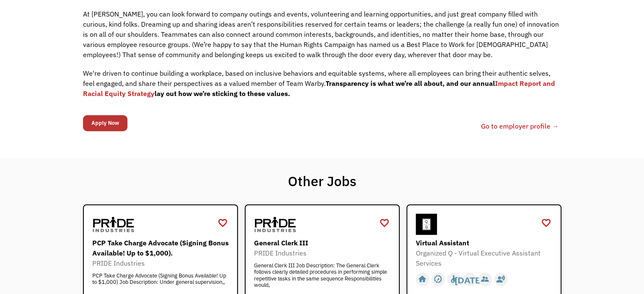 This screenshot has width=644, height=294. What do you see at coordinates (427, 224) in the screenshot?
I see `img: Organized Q - Virtual Executive Assistant Services` at bounding box center [427, 224].